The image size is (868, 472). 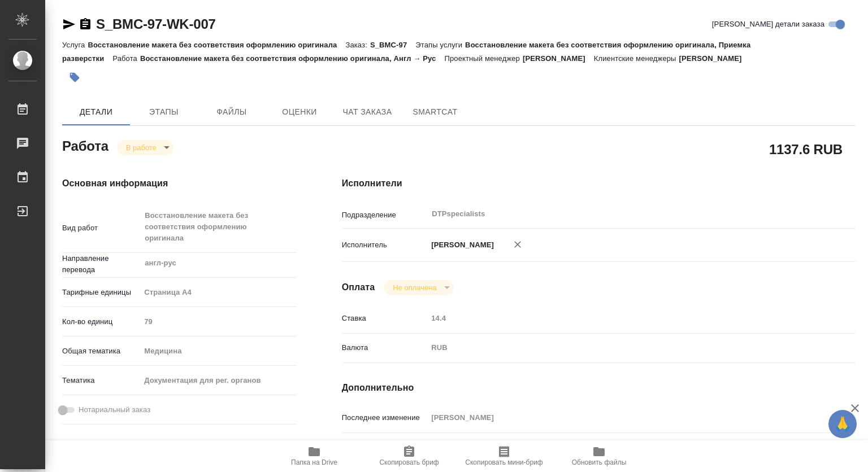 I want to click on p: S_BMC-97, so click(x=393, y=45).